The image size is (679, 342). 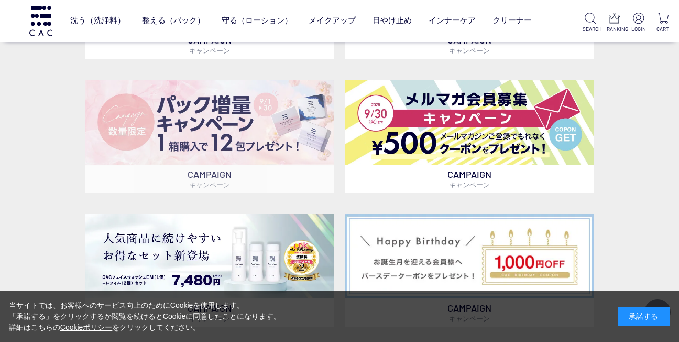 What do you see at coordinates (512, 20) in the screenshot?
I see `a: クリーナー` at bounding box center [512, 20].